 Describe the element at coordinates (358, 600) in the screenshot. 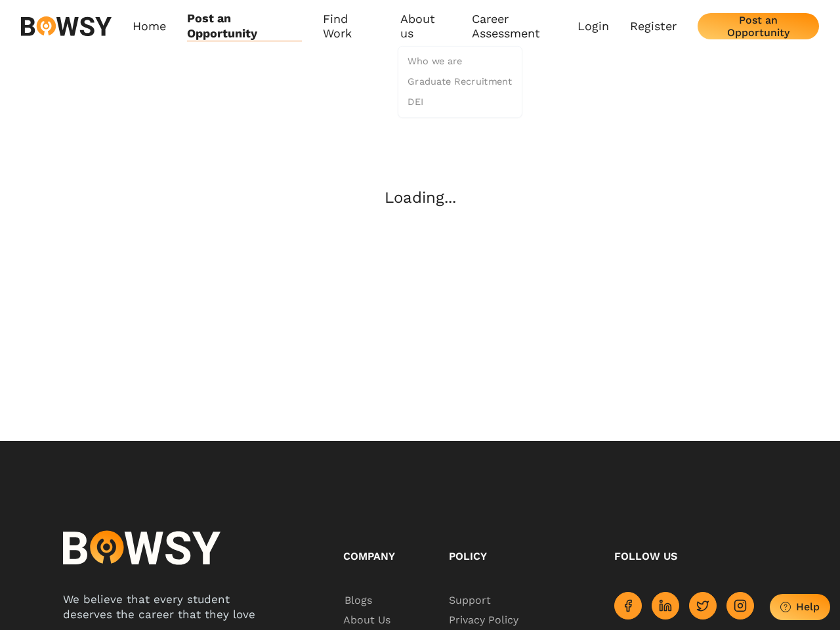

I see `span: Blogs` at that location.